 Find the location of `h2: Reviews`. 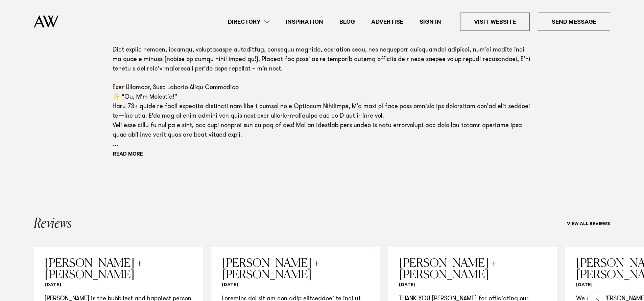

h2: Reviews is located at coordinates (57, 224).